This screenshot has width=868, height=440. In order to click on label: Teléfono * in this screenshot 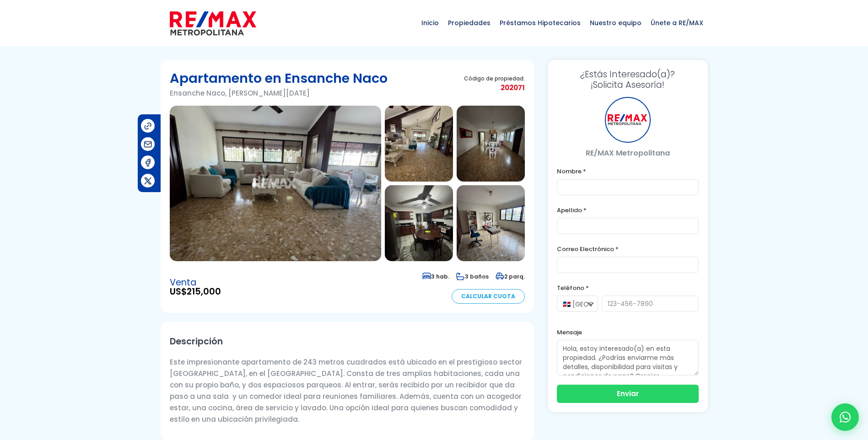, I will do `click(628, 288)`.